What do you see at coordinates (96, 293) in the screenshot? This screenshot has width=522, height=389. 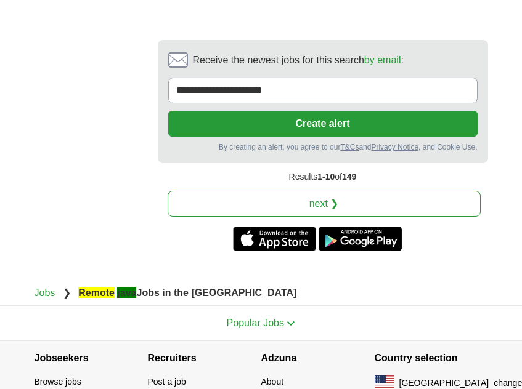 I see `span: Remote` at bounding box center [96, 293].